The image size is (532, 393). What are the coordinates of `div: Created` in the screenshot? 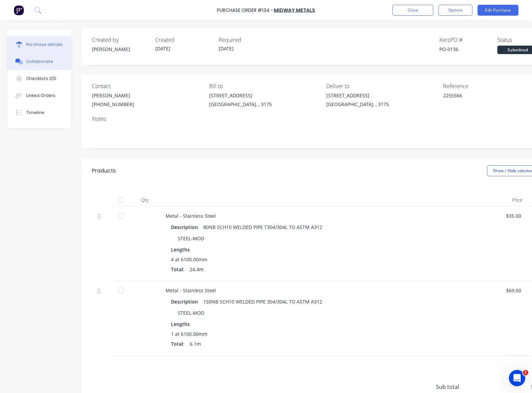 It's located at (184, 40).